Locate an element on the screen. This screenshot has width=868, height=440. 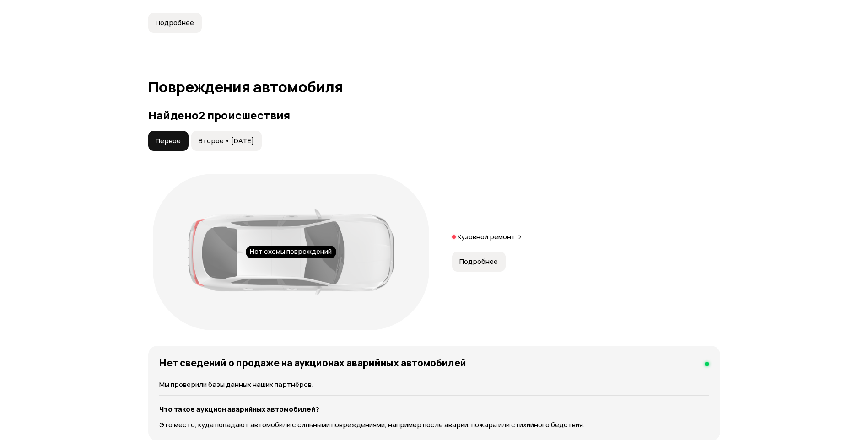
p: Кузовной ремонт is located at coordinates (487, 237).